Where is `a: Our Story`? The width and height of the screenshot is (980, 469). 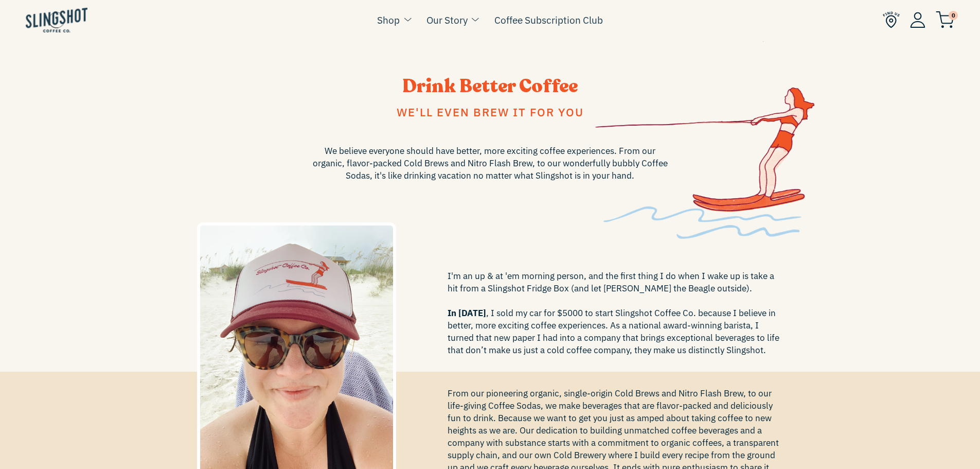 a: Our Story is located at coordinates (447, 20).